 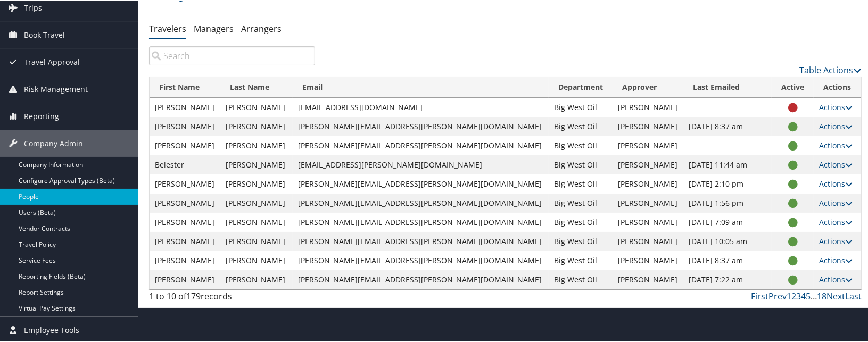 What do you see at coordinates (836, 295) in the screenshot?
I see `a: Next` at bounding box center [836, 295].